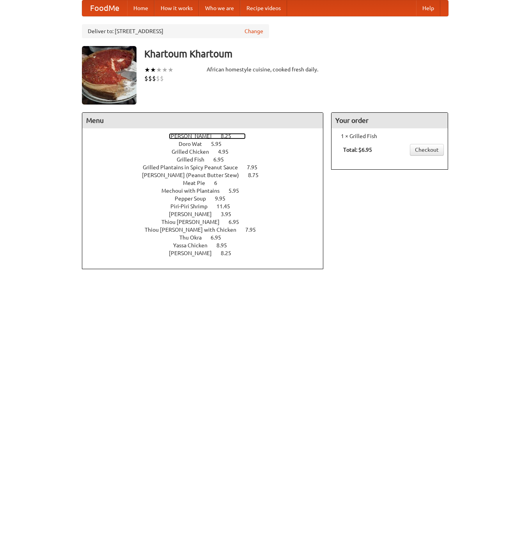 The height and width of the screenshot is (552, 530). Describe the element at coordinates (220, 8) in the screenshot. I see `a: Who we are` at that location.